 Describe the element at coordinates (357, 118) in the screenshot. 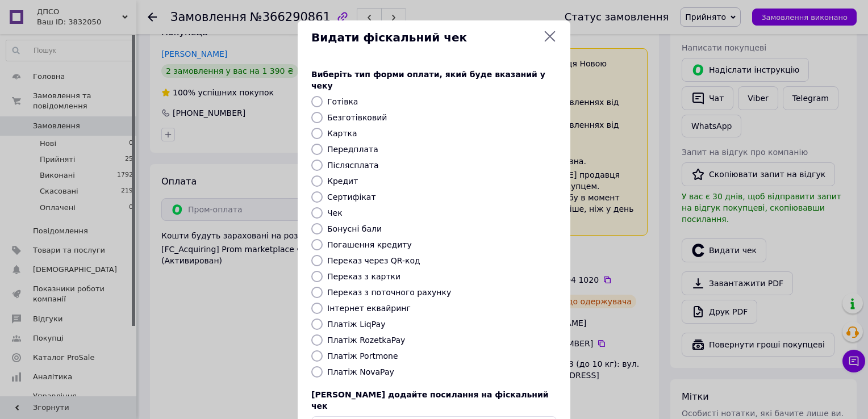

I see `label: Безготівковий` at that location.